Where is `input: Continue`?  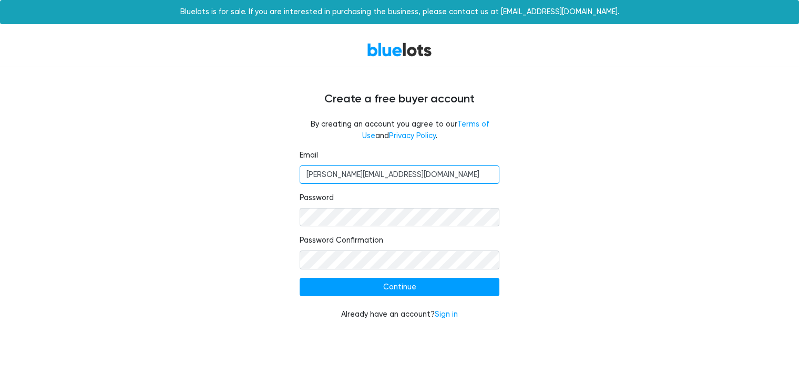 input: Continue is located at coordinates (400, 288).